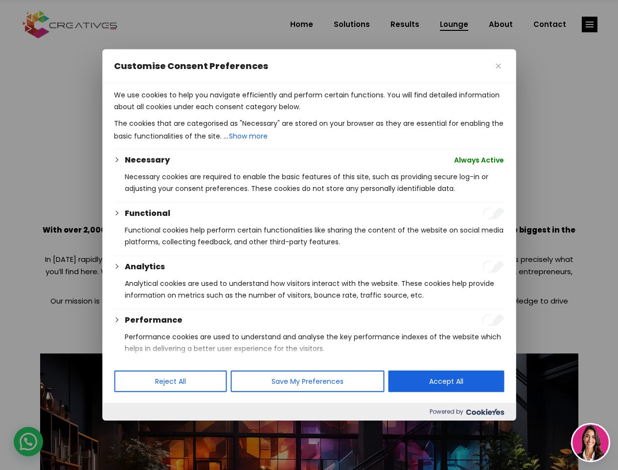  Describe the element at coordinates (248, 136) in the screenshot. I see `button: Show more` at that location.